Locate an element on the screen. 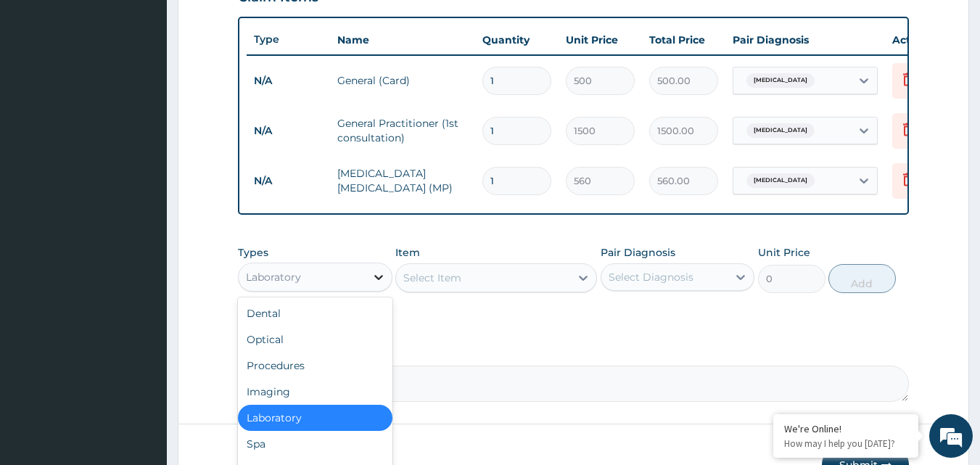 This screenshot has width=980, height=465. label: Item is located at coordinates (407, 252).